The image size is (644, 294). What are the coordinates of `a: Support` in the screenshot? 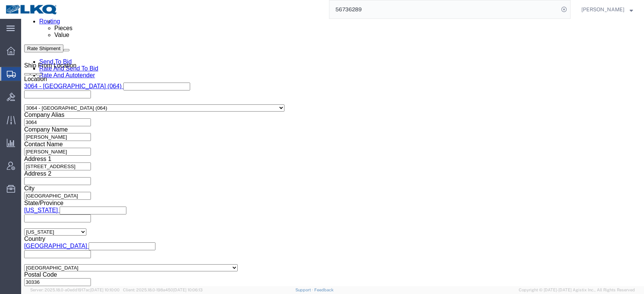 It's located at (305, 290).